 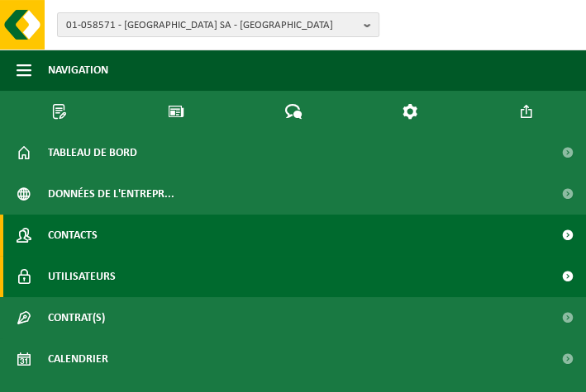 I want to click on span: Contrat(s), so click(x=76, y=318).